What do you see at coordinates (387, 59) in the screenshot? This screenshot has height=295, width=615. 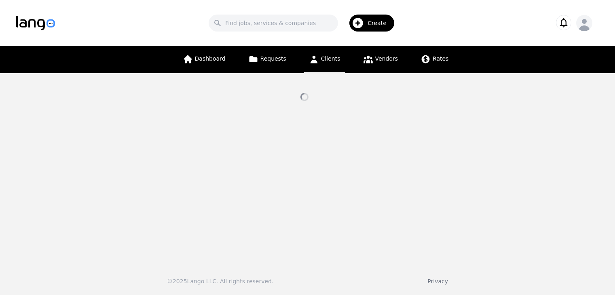 I see `span: Vendors` at bounding box center [387, 59].